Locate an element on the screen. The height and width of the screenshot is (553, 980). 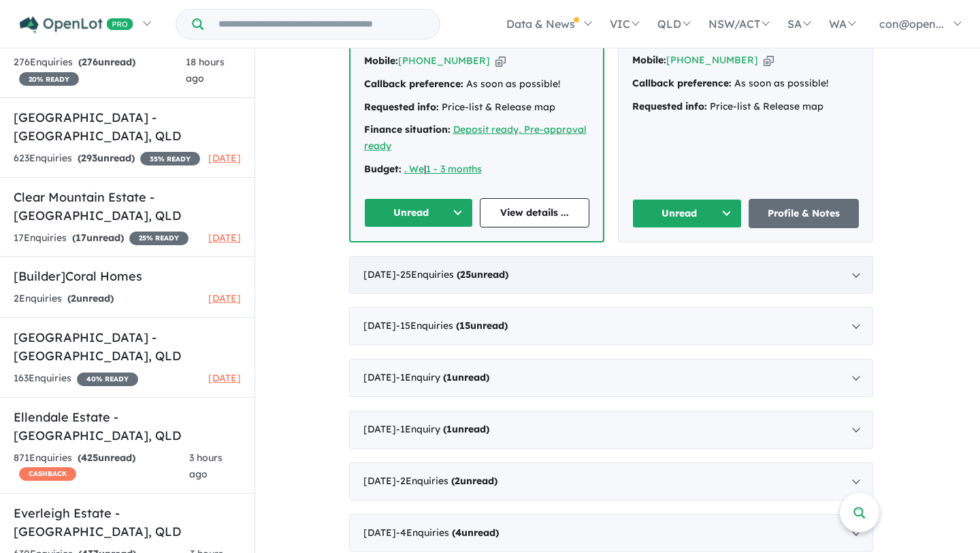
u: 1 - 3 months is located at coordinates (454, 169).